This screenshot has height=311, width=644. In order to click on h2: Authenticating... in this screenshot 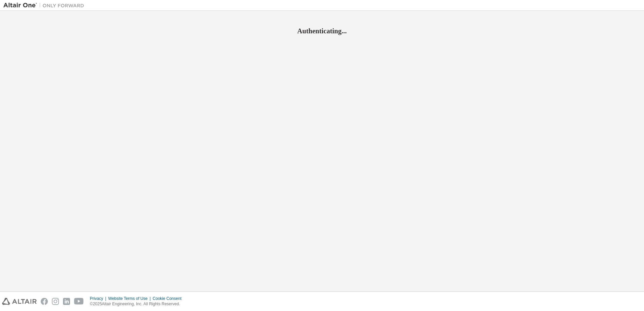, I will do `click(322, 31)`.